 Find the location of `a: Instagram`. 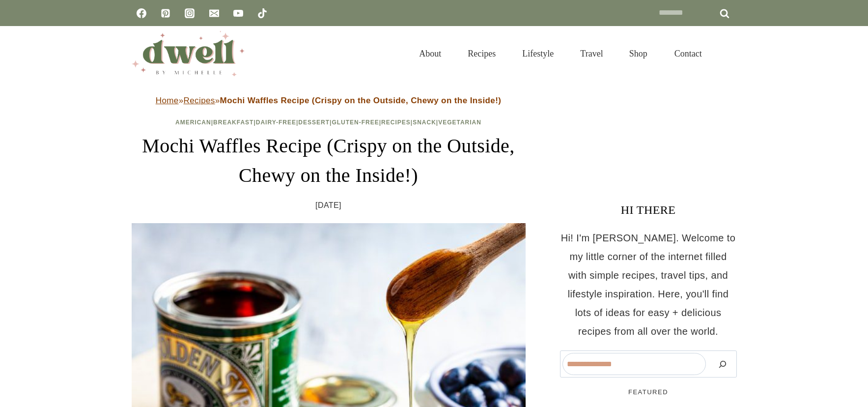

a: Instagram is located at coordinates (190, 14).